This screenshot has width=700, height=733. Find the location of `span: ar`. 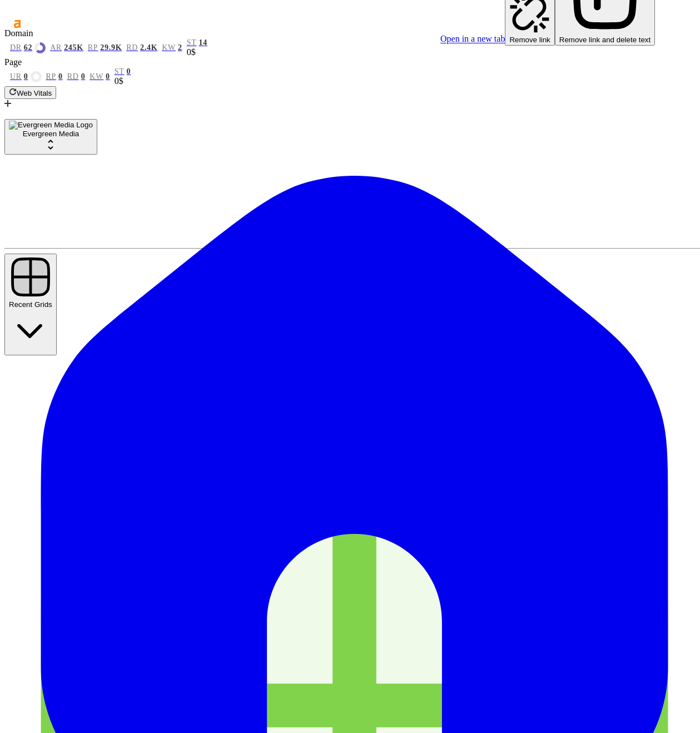

span: ar is located at coordinates (56, 48).